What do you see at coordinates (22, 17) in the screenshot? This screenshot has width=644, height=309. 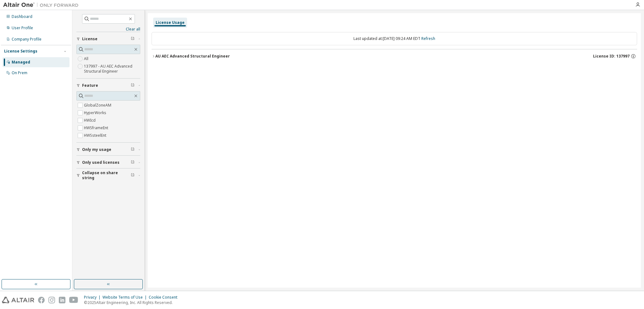 I see `div: Dashboard` at bounding box center [22, 17].